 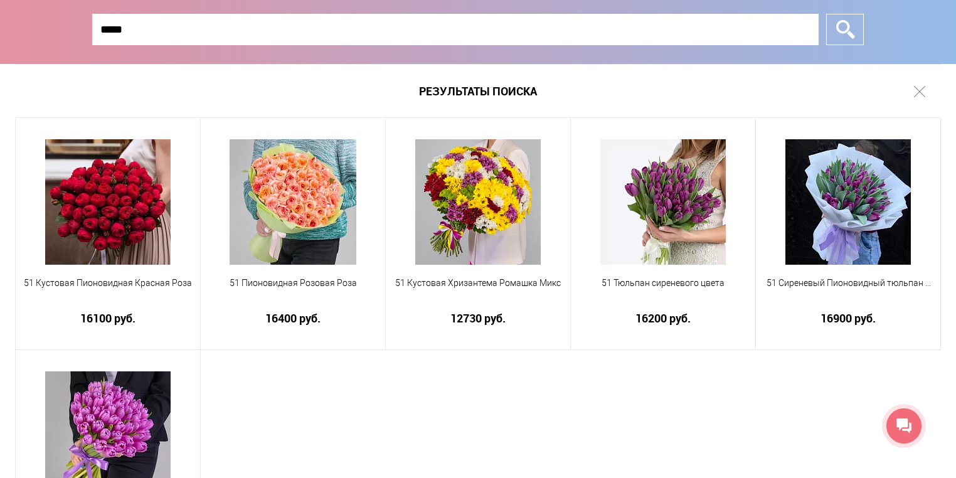 What do you see at coordinates (848, 202) in the screenshot?
I see `img: 51 Сиреневый Пионовидный тюльпан в дизайнерской упаковке` at bounding box center [848, 202].